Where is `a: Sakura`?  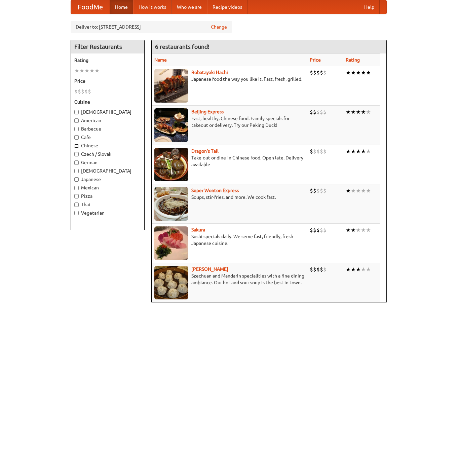
a: Sakura is located at coordinates (198, 230).